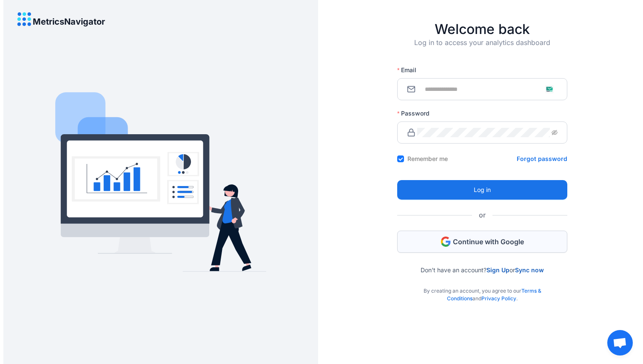 The image size is (643, 364). I want to click on a: Sync now, so click(529, 270).